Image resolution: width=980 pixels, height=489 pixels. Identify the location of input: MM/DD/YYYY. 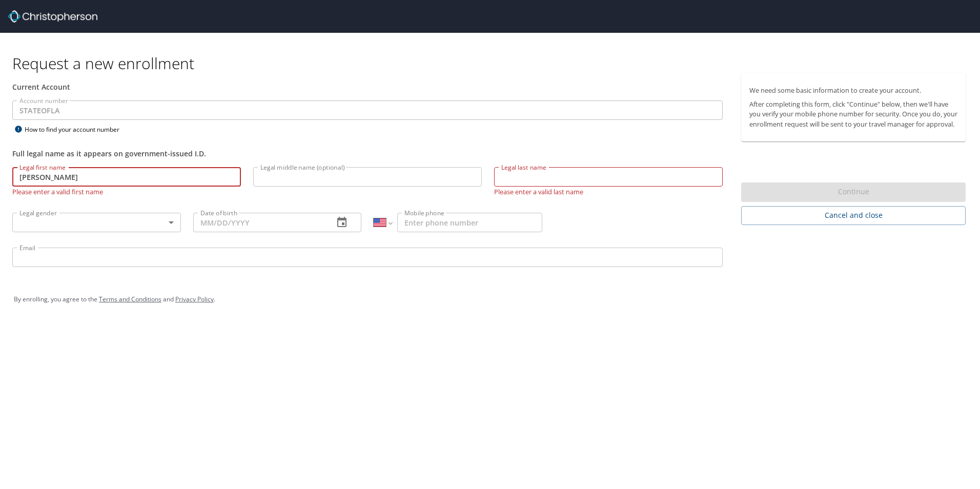
(259, 222).